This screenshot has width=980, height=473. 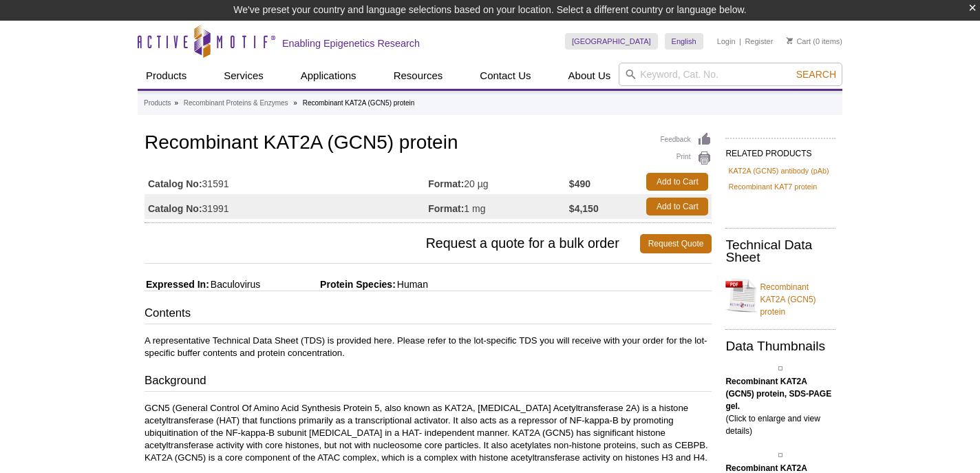 I want to click on span: Baculovirus, so click(x=234, y=284).